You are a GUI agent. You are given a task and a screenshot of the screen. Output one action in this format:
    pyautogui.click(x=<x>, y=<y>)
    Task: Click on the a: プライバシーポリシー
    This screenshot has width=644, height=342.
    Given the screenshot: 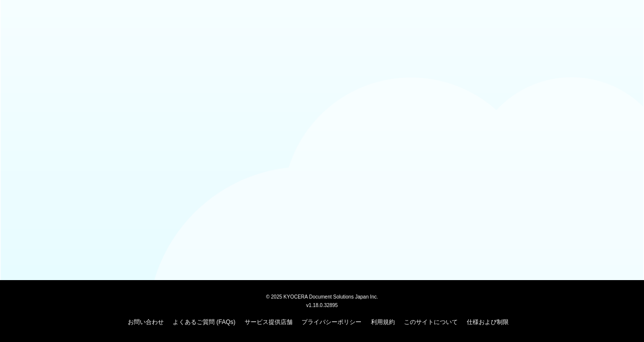 What is the action you would take?
    pyautogui.click(x=332, y=322)
    